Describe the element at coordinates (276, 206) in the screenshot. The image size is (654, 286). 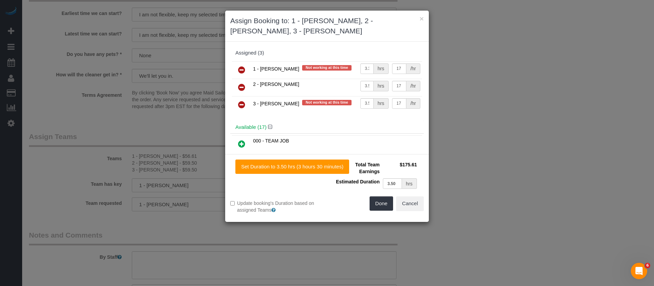
I see `label: Update booking's Duration based on assigned Teams` at that location.